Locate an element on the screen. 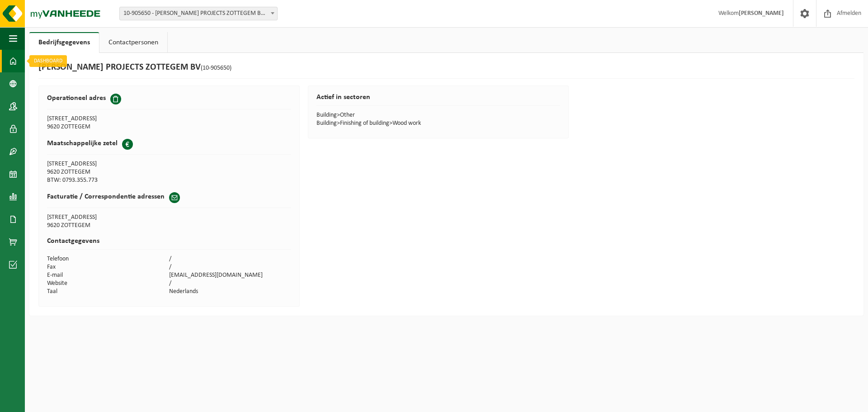 This screenshot has width=868, height=412. h2: Facturatie / Correspondentie adressen is located at coordinates (106, 196).